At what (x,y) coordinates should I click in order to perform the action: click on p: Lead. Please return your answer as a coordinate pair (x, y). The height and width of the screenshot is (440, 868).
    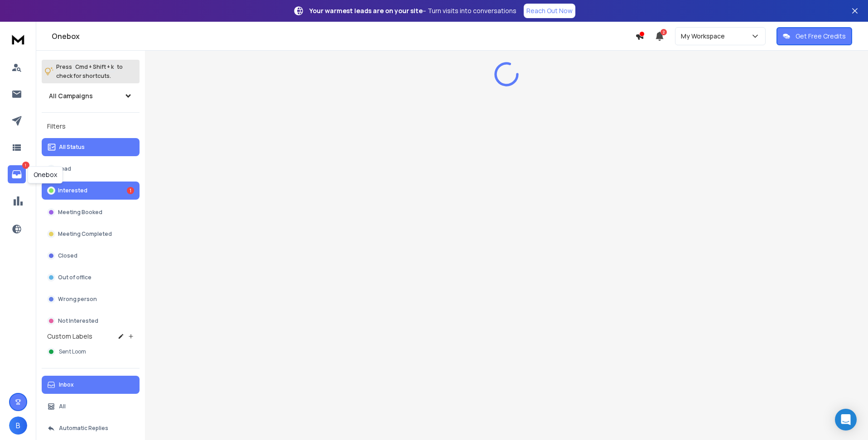
    Looking at the image, I should click on (64, 169).